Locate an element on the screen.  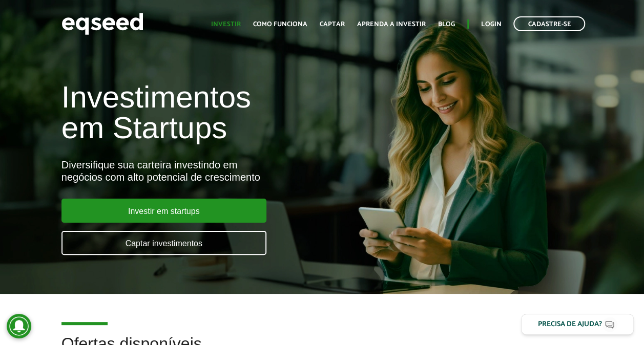
div: Diversifique sua carteira investindo em negócios com alto potencial de crescimento is located at coordinates (215, 171).